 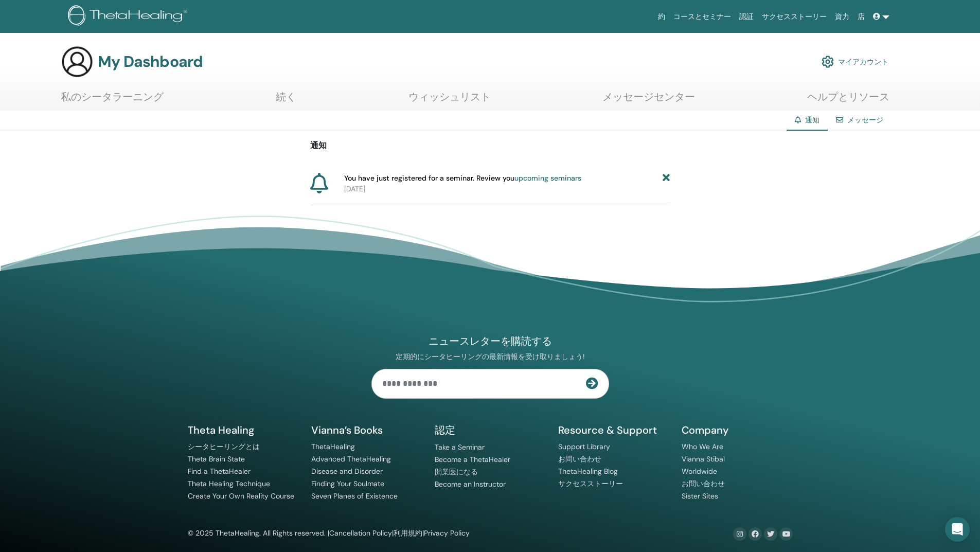 I want to click on div: © 2025 ThetaHealing. All Rights reserved. | | |, so click(x=329, y=534).